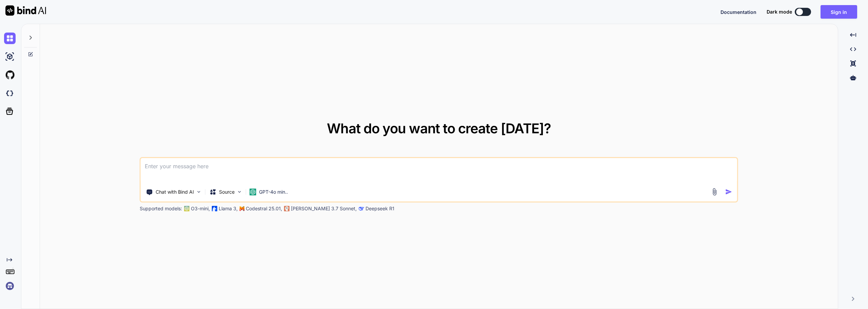  What do you see at coordinates (10, 93) in the screenshot?
I see `img: darkCloudIdeIcon` at bounding box center [10, 93].